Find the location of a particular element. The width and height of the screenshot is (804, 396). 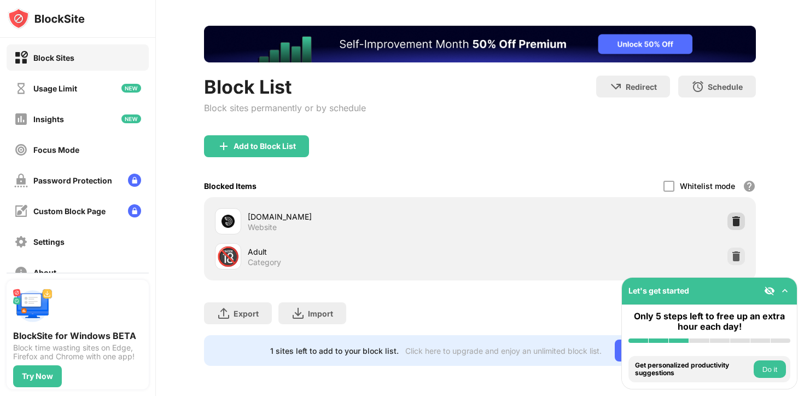

img: password-protection-off.svg is located at coordinates (21, 180).